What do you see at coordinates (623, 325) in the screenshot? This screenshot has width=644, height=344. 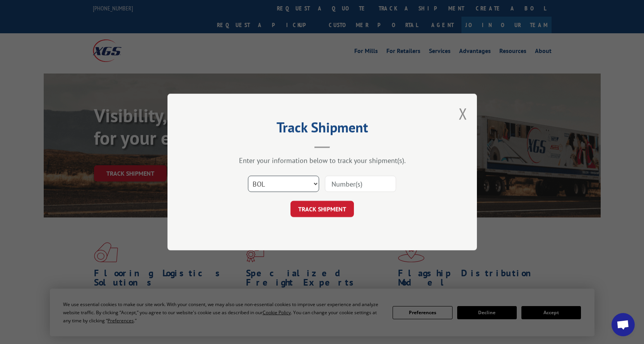 I see `a: Open chat` at bounding box center [623, 325].